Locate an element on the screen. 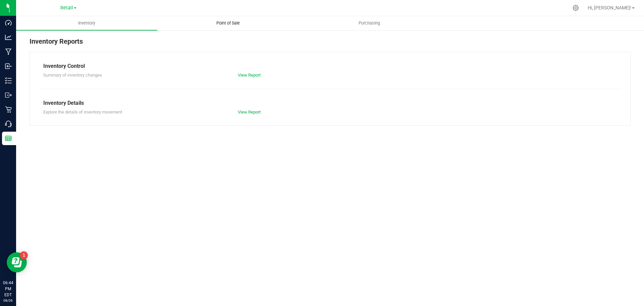 Image resolution: width=644 pixels, height=306 pixels. span: Retail is located at coordinates (67, 7).